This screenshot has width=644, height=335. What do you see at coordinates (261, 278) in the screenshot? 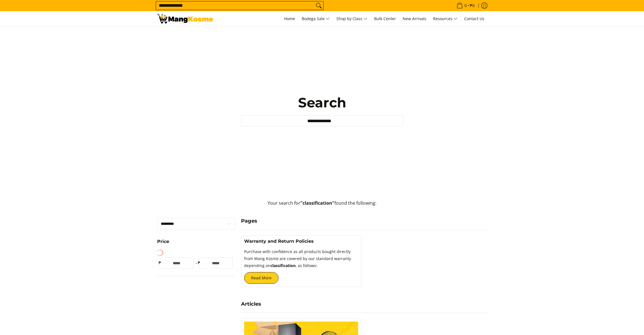
I see `a: Read More` at bounding box center [261, 278].